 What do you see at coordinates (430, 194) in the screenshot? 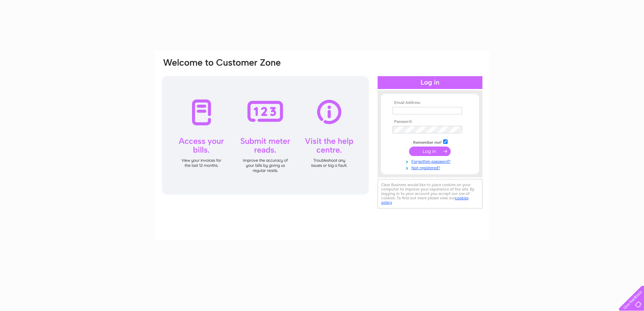
I see `div: Clear Business would like to place cookies on your computer to improve your experience of the sit...` at bounding box center [430, 194].